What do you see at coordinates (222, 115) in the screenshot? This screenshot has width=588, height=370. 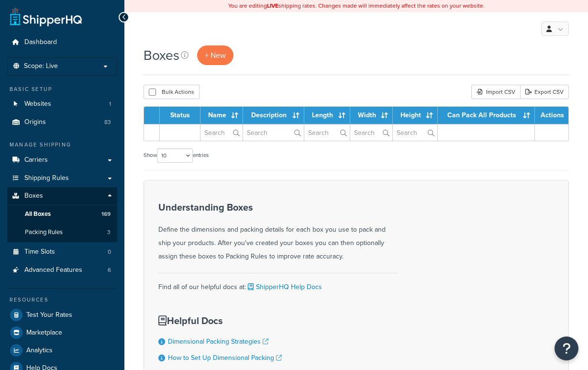 I see `th: Name` at bounding box center [222, 115].